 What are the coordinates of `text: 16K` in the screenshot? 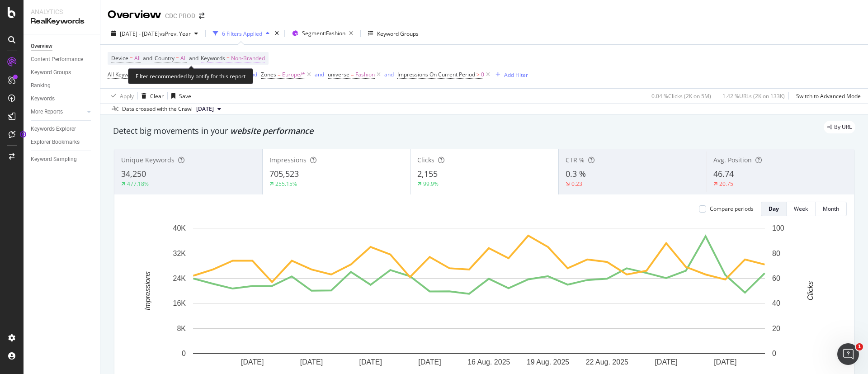 It's located at (179, 303).